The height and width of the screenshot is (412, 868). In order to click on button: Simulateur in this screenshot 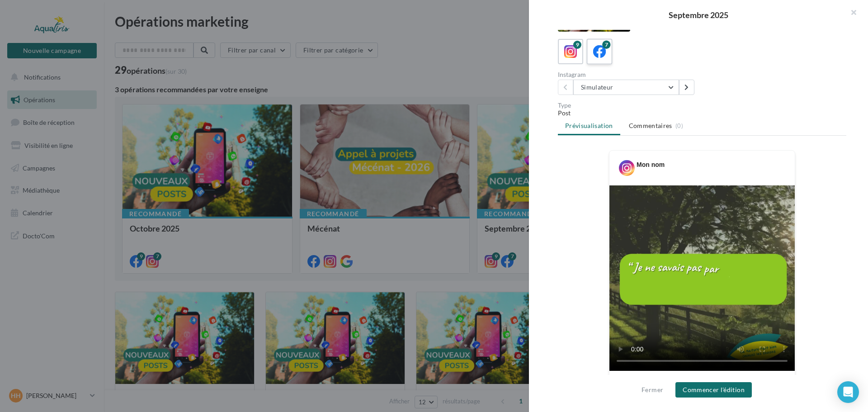, I will do `click(626, 87)`.